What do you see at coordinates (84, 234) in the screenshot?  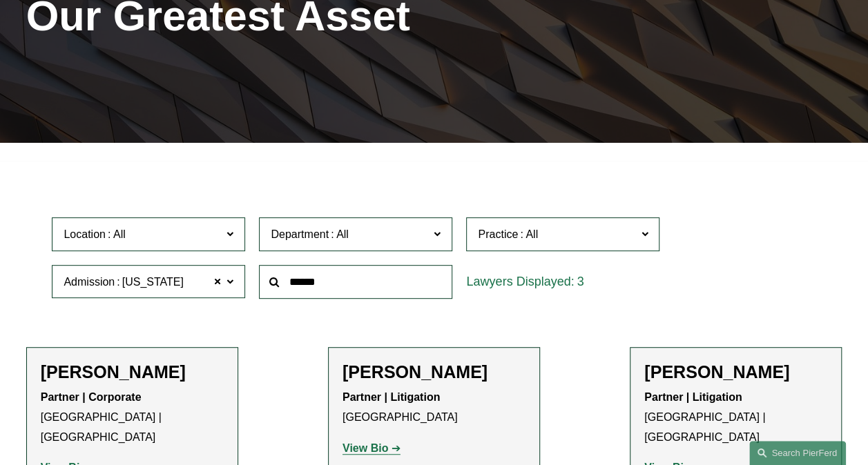 I see `span: Location` at bounding box center [84, 234].